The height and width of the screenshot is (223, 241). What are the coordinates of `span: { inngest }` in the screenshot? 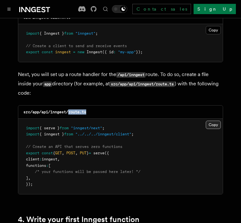 It's located at (52, 134).